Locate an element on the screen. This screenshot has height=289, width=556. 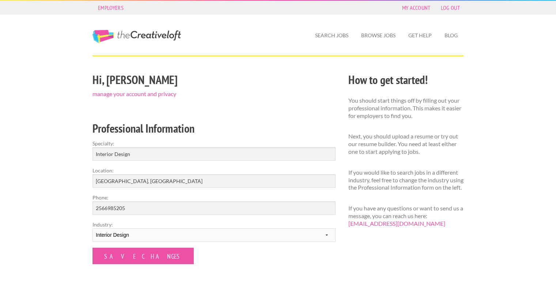
a: Search Jobs is located at coordinates (332, 35).